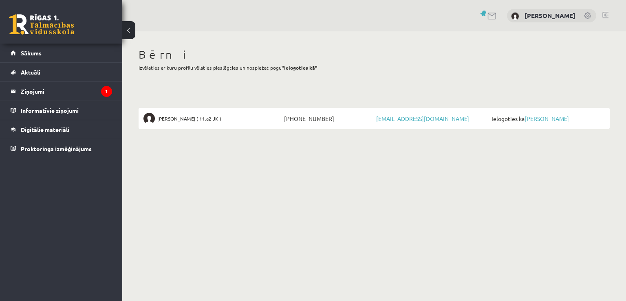 The height and width of the screenshot is (301, 626). Describe the element at coordinates (42, 24) in the screenshot. I see `a: Rīgas 1. Tālmācības vidusskola` at that location.